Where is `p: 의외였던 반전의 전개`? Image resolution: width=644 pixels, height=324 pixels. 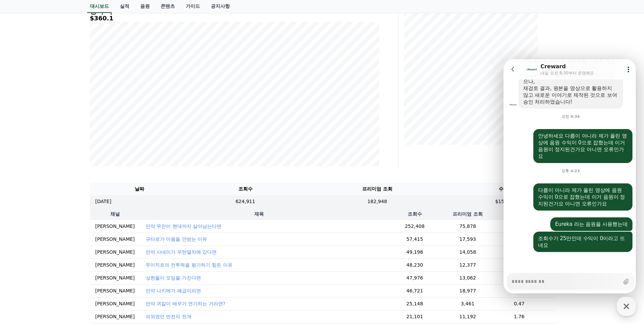
p: 의외였던 반전의 전개 is located at coordinates (168, 317).